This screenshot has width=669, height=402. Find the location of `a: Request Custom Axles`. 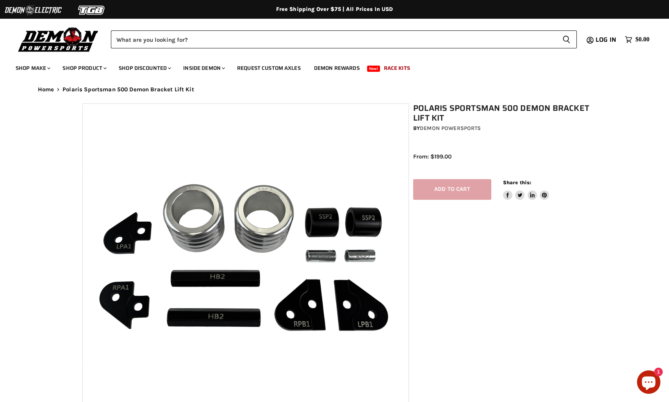

a: Request Custom Axles is located at coordinates (269, 68).